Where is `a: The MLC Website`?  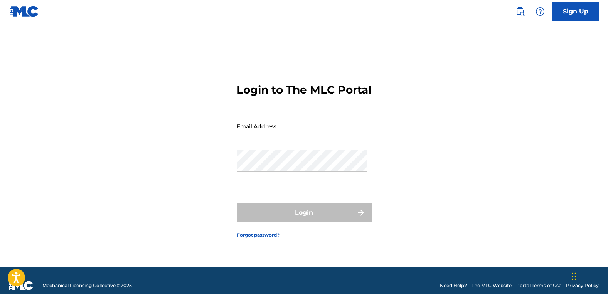
a: The MLC Website is located at coordinates (492, 286).